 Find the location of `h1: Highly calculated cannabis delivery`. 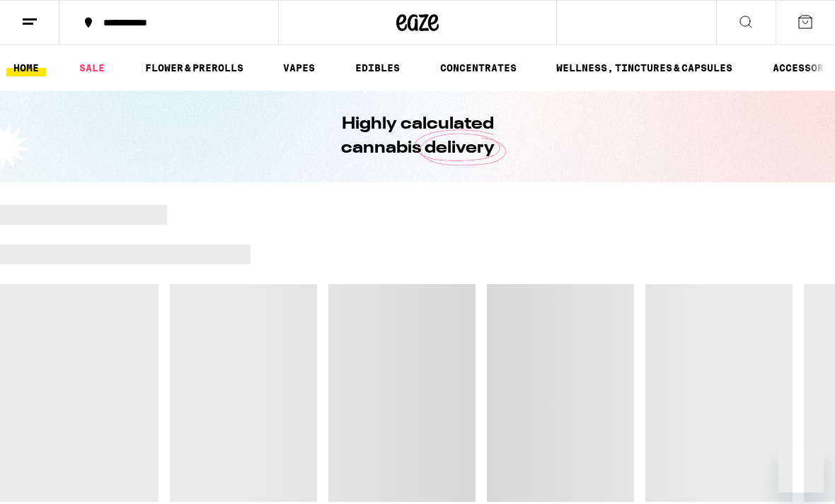

h1: Highly calculated cannabis delivery is located at coordinates (418, 136).